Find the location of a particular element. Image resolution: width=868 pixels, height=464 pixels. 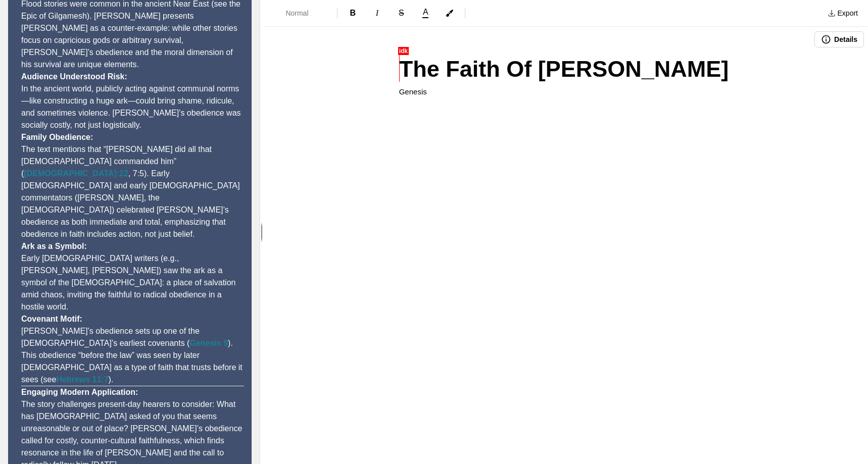

button: Format Bold is located at coordinates (352, 13).